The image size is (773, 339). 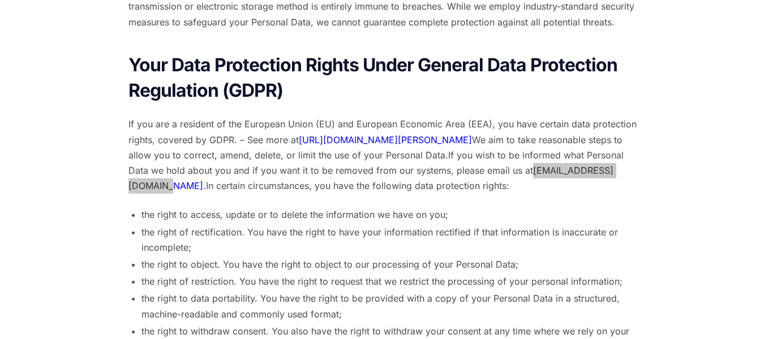 What do you see at coordinates (393, 240) in the screenshot?
I see `li: the right of rectification. You have the right to have your information rectified if that informa...` at bounding box center [393, 240].